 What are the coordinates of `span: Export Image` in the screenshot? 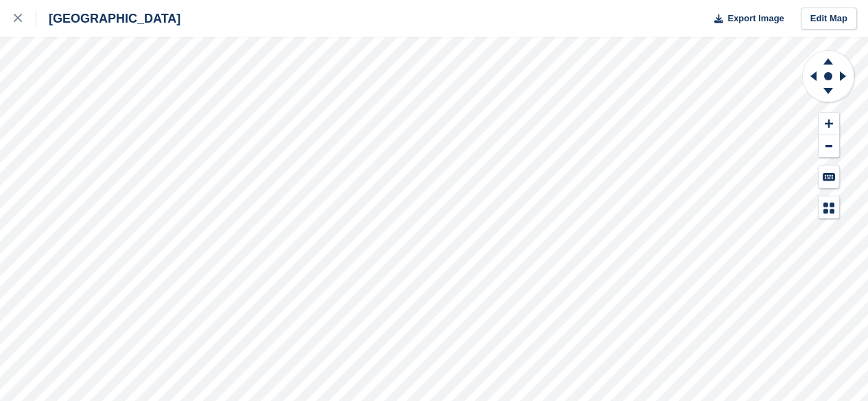 It's located at (756, 18).